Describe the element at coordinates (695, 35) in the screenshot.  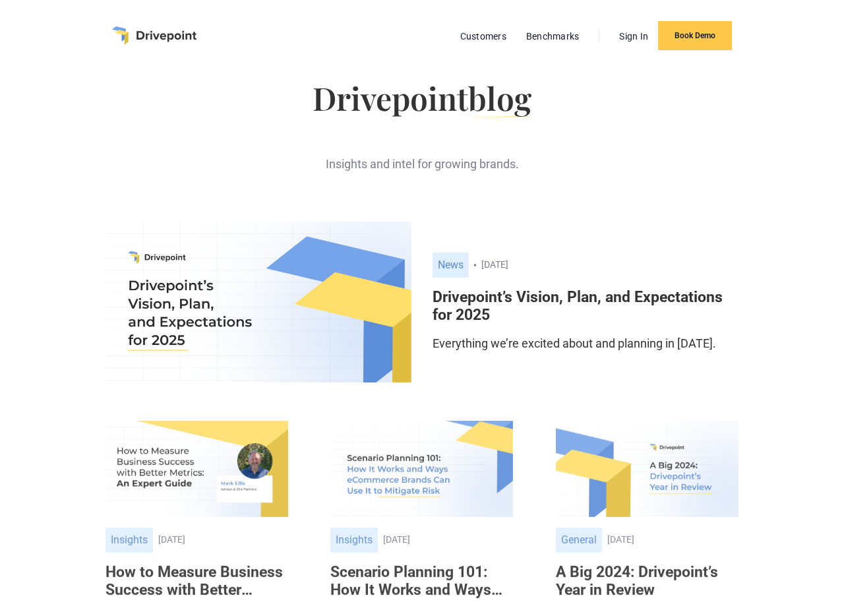
I see `a: Book Demo` at that location.